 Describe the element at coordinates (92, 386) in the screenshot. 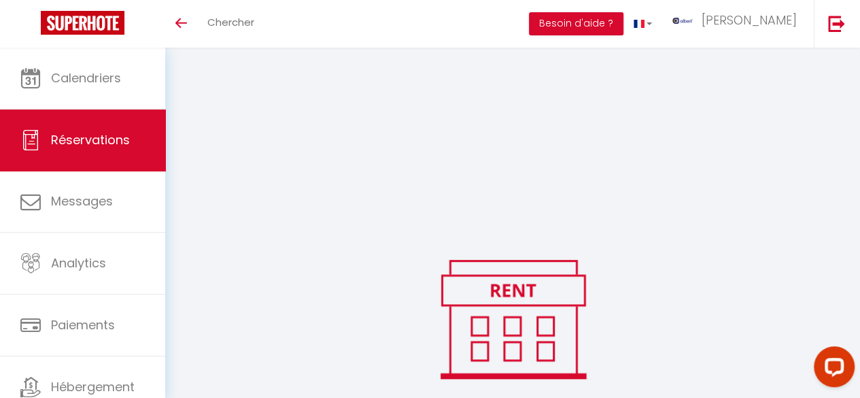

I see `span: Hébergement` at that location.